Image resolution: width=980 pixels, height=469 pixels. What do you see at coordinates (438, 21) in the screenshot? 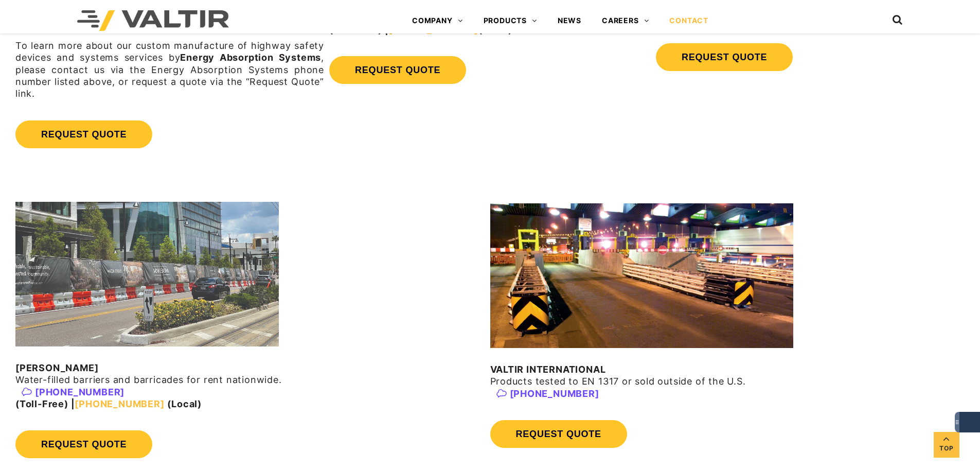
I see `a: COMPANY` at bounding box center [438, 21].